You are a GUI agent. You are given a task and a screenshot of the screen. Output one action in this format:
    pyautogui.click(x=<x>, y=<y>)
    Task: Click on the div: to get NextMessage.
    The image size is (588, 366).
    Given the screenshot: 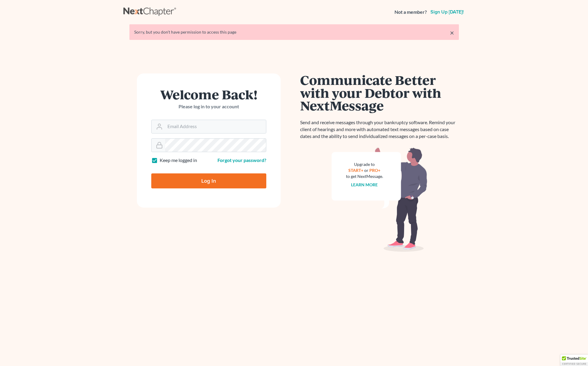 What is the action you would take?
    pyautogui.click(x=364, y=177)
    